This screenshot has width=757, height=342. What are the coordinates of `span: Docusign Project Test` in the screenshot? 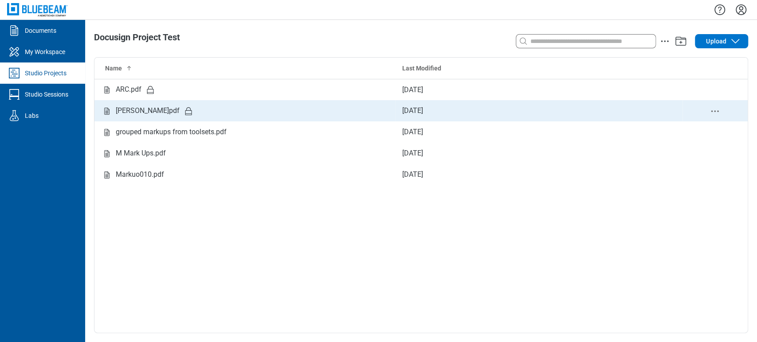 It's located at (137, 37).